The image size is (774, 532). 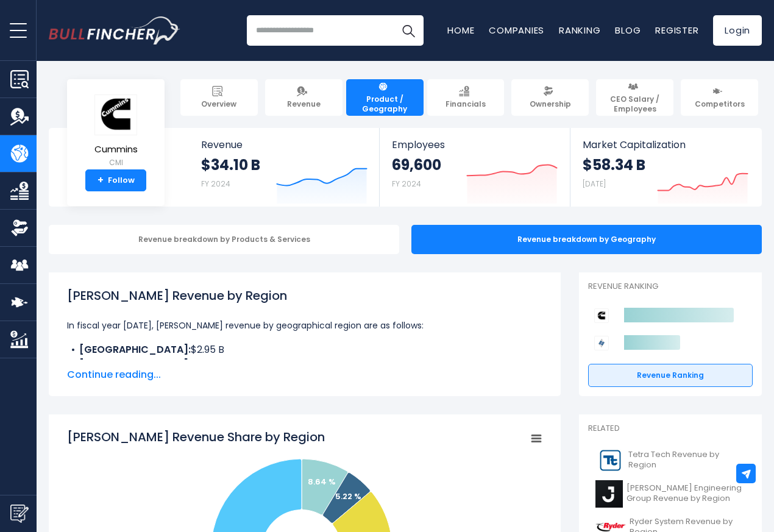 I want to click on button: Search, so click(x=408, y=30).